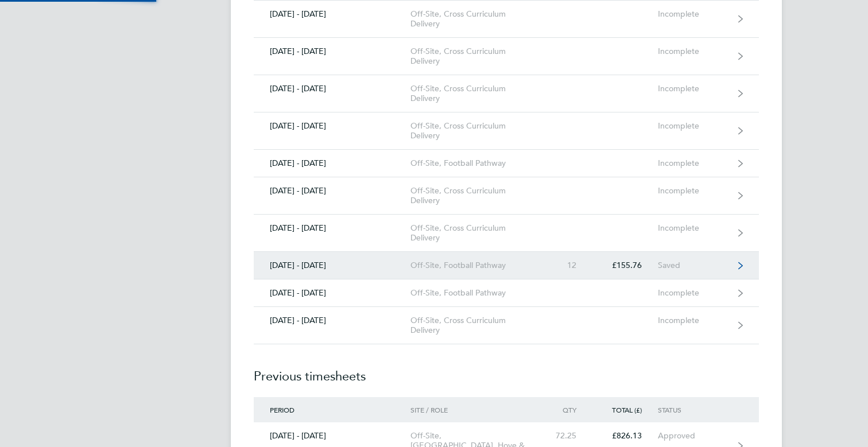  Describe the element at coordinates (693, 265) in the screenshot. I see `div: Saved` at that location.